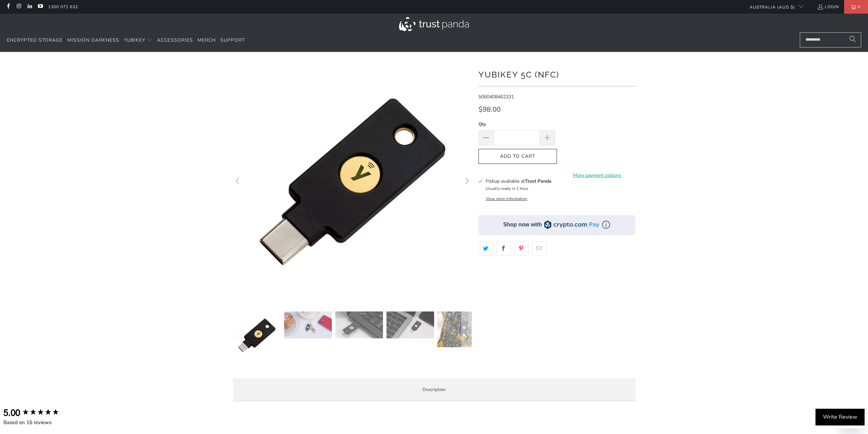  I want to click on button: View store information, so click(506, 199).